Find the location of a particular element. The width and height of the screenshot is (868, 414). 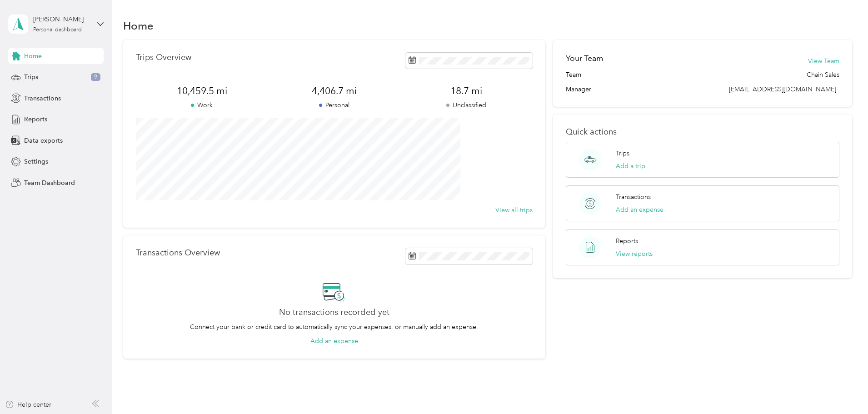

span: 4,406.7 mi is located at coordinates (334, 91).